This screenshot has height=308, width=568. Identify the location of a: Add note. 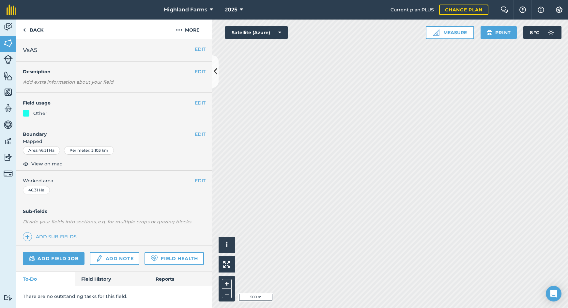
(114, 259).